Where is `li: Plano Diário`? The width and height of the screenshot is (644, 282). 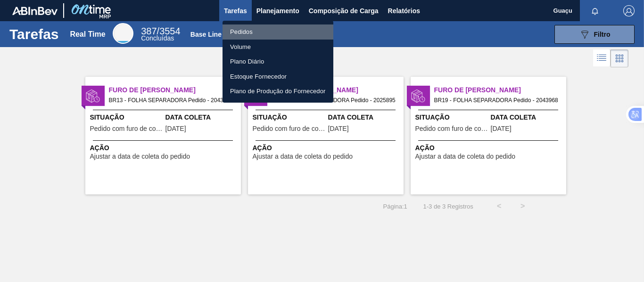
li: Plano Diário is located at coordinates (278, 62).